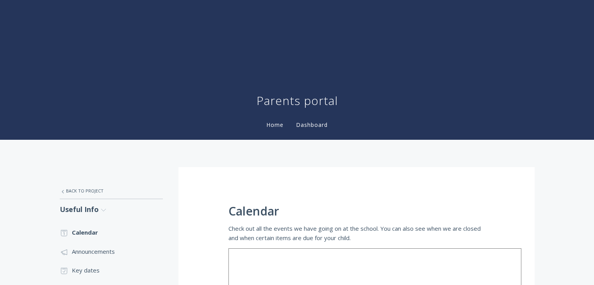 The image size is (594, 285). What do you see at coordinates (357, 233) in the screenshot?
I see `p: Check out all the events we have going on at the school. You can also see when we are closed and ...` at bounding box center [357, 233].